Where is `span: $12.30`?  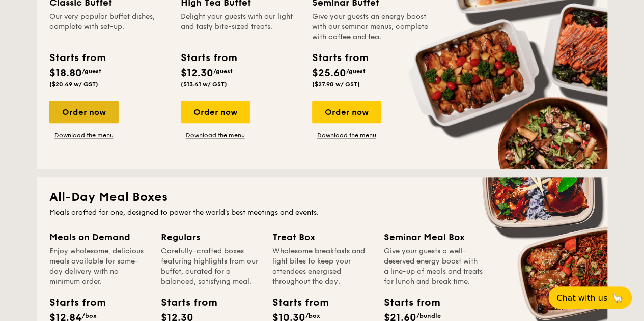
span: $12.30 is located at coordinates (197, 73).